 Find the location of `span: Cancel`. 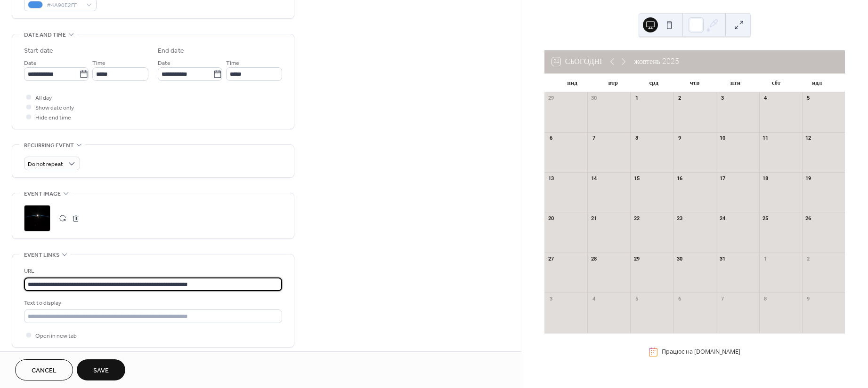

span: Cancel is located at coordinates (44, 371).